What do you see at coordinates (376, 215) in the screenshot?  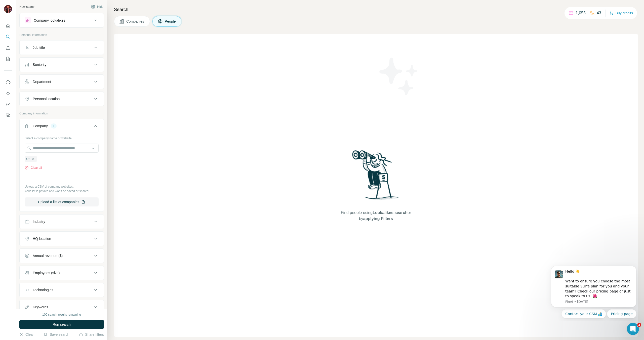 I see `span: Find people using or by` at bounding box center [376, 215].